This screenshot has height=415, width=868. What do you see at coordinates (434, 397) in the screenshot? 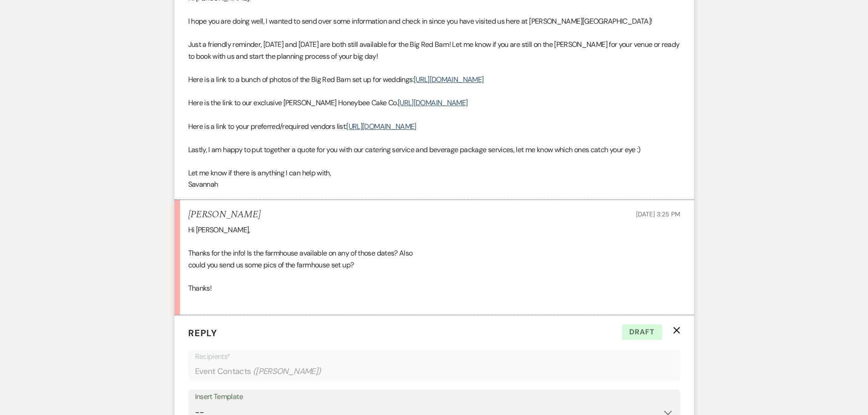
I see `div: Insert Template` at bounding box center [434, 397].